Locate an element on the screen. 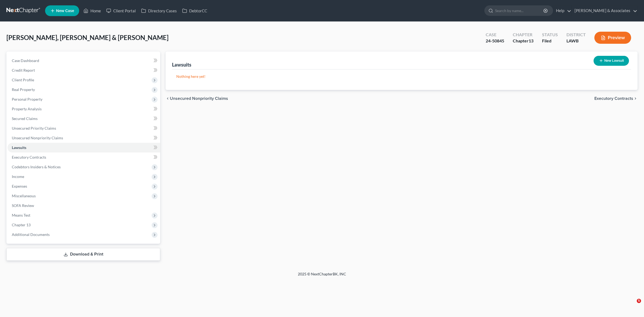 This screenshot has width=644, height=317. span: SOFA Review is located at coordinates (23, 205).